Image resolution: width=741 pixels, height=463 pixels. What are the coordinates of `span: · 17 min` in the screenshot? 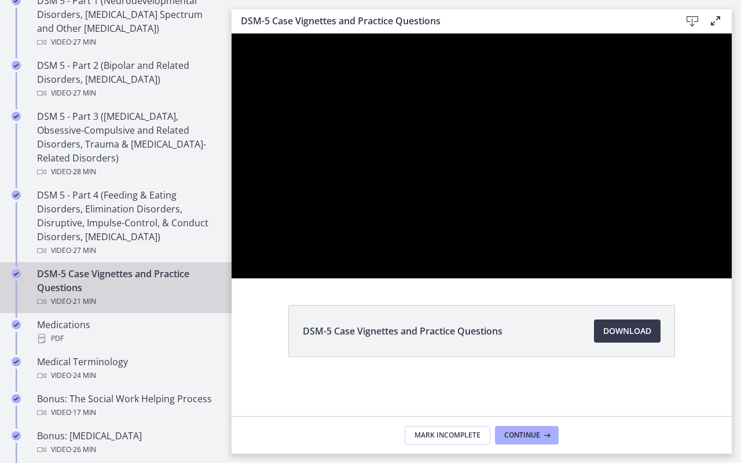 It's located at (83, 413).